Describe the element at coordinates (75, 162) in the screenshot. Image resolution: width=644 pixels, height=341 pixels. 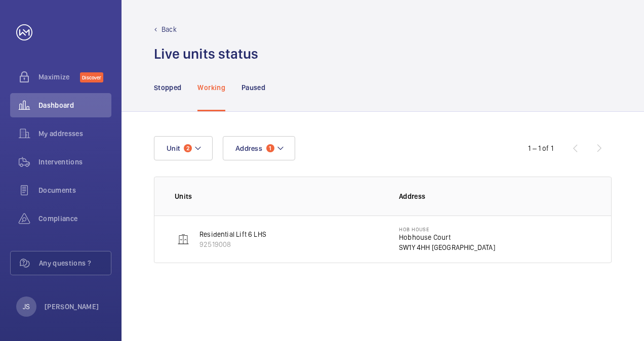
I see `span: Interventions` at that location.